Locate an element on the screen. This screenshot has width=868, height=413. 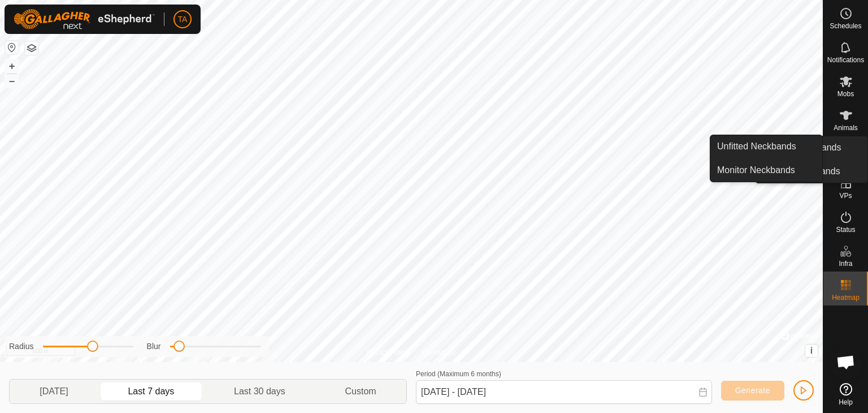
span: Unfitted Neckbands is located at coordinates (757, 147).